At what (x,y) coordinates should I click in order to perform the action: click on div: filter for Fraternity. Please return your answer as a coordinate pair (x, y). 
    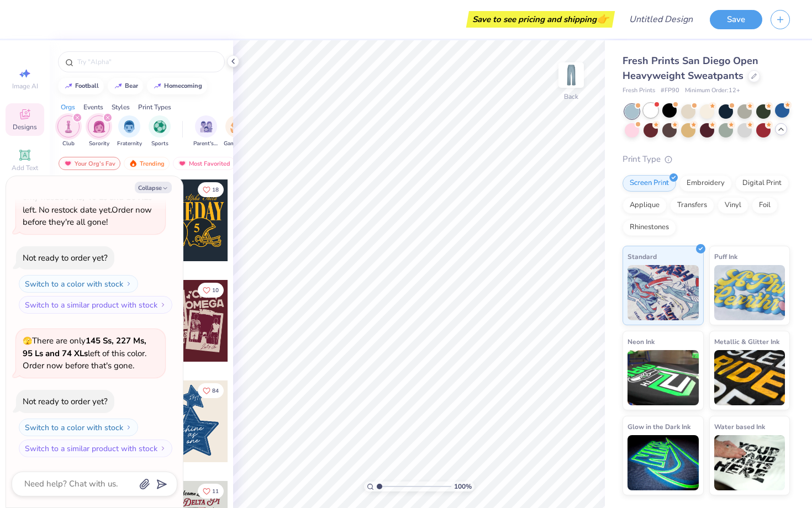
    Looking at the image, I should click on (129, 131).